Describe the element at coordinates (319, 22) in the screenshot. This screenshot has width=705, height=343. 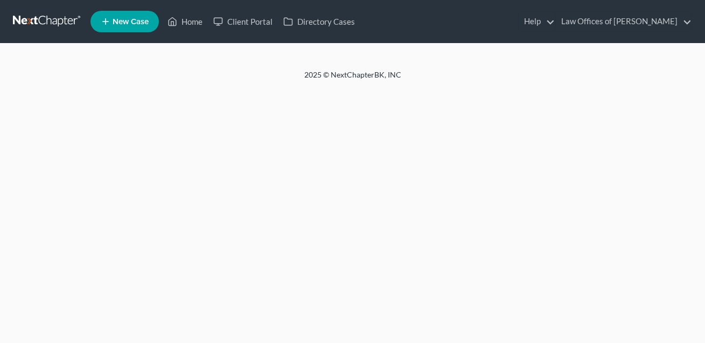
I see `a: Directory Cases` at that location.